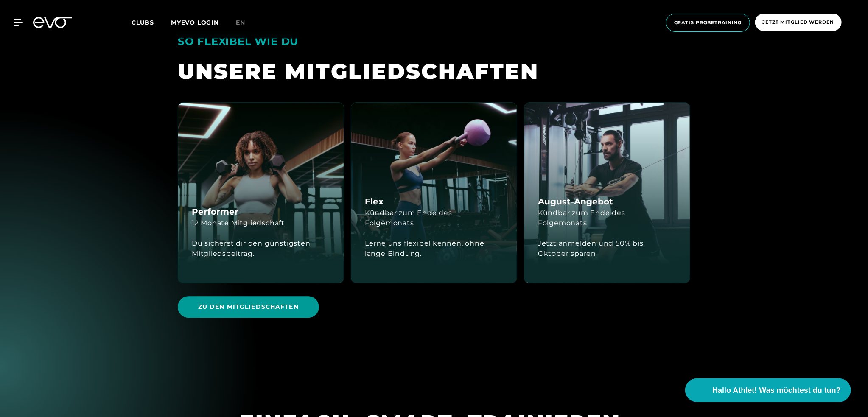 This screenshot has width=868, height=417. What do you see at coordinates (151, 22) in the screenshot?
I see `a: Clubs` at bounding box center [151, 22].